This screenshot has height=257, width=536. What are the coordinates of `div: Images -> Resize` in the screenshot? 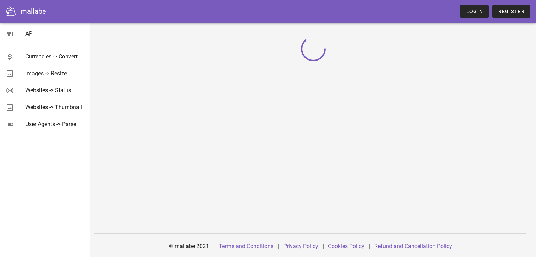 It's located at (55, 73).